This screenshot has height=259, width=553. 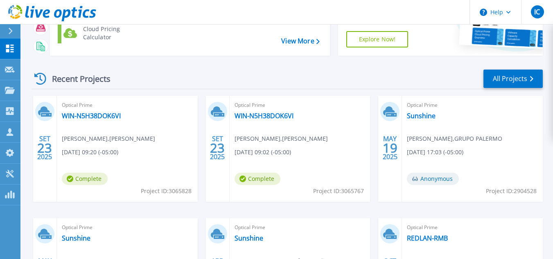 I want to click on span: Project ID: 3065767, so click(x=338, y=191).